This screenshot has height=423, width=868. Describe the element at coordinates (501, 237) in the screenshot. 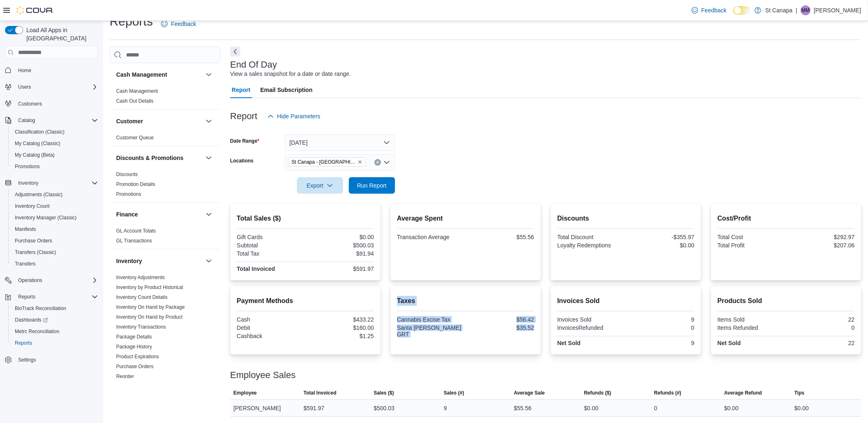

I see `div: $55.56` at that location.